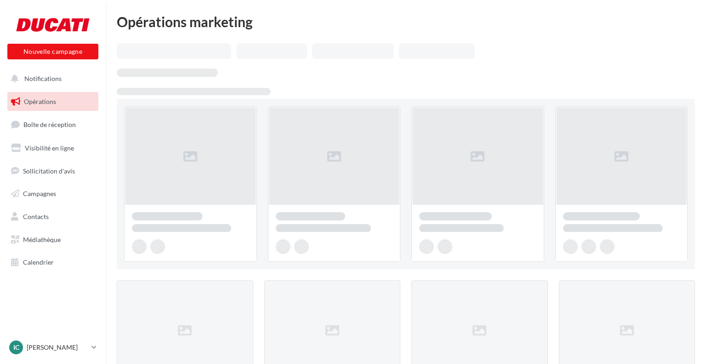 This screenshot has width=706, height=364. I want to click on span: Notifications, so click(43, 78).